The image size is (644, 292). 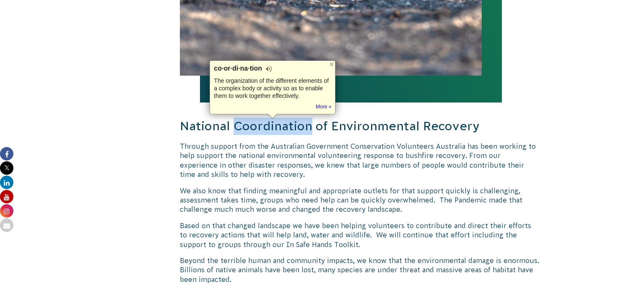 I want to click on span: The aftermath of Black Summer, so click(x=351, y=92).